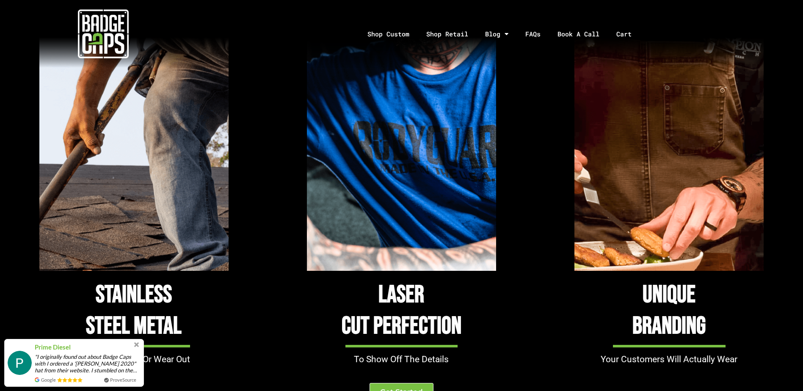 Image resolution: width=803 pixels, height=391 pixels. I want to click on span: Google, so click(48, 380).